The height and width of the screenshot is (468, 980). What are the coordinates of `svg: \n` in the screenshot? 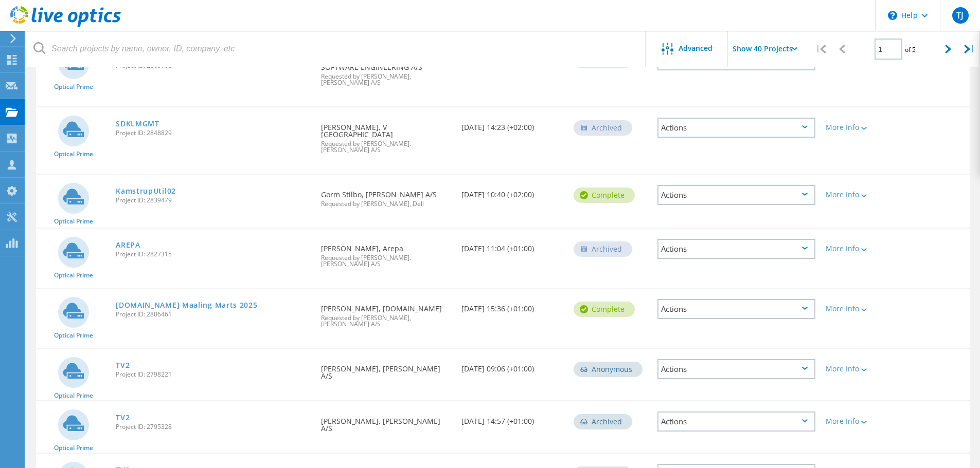 It's located at (892, 16).